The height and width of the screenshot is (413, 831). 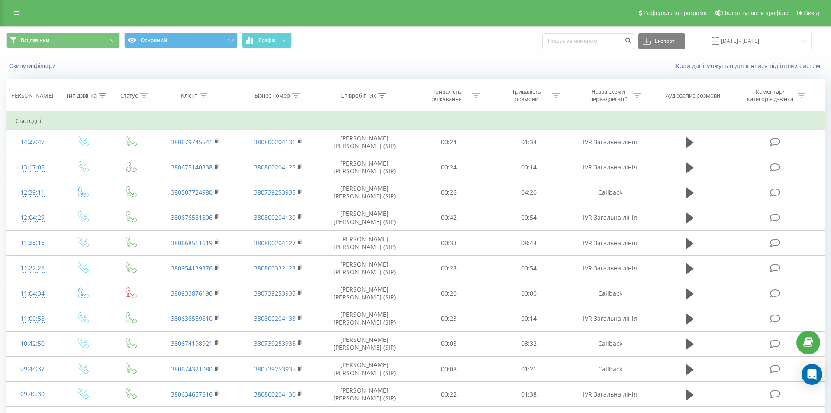 What do you see at coordinates (32, 368) in the screenshot?
I see `div: 09:44:37` at bounding box center [32, 368].